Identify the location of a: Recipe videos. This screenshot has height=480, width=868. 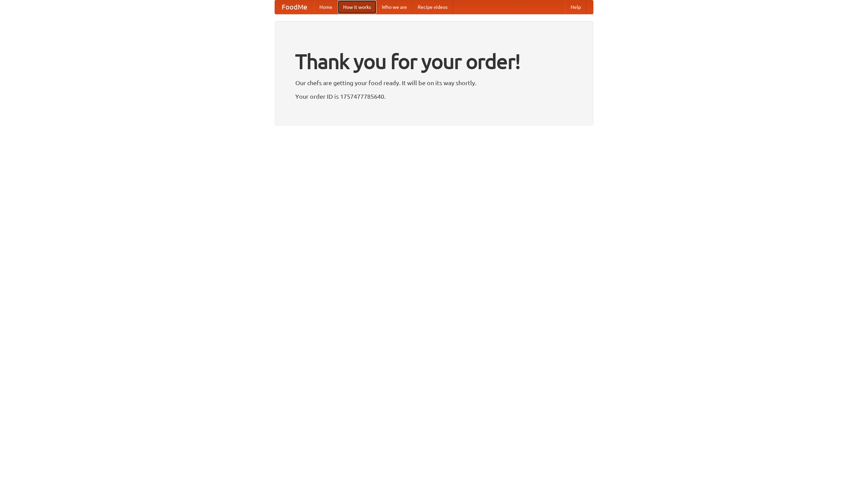
(433, 7).